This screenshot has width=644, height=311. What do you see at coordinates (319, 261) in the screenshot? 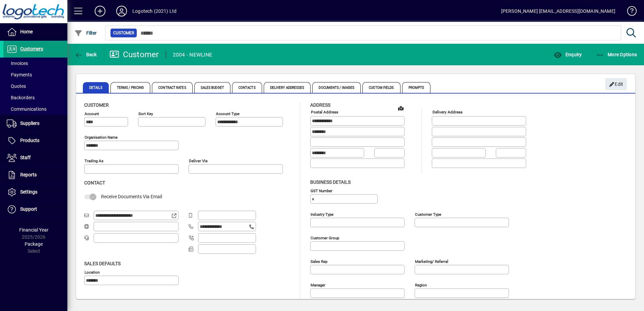
I see `mat-label: Sales rep` at bounding box center [319, 261].